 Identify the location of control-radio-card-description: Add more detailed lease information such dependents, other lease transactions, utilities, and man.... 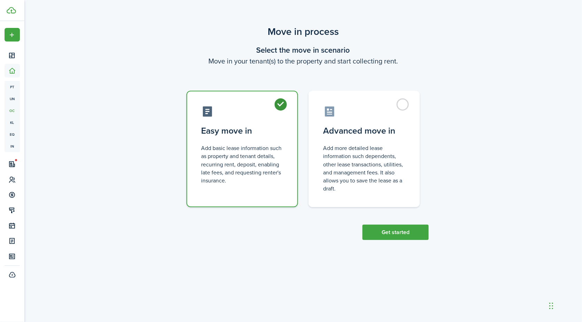
(364, 168).